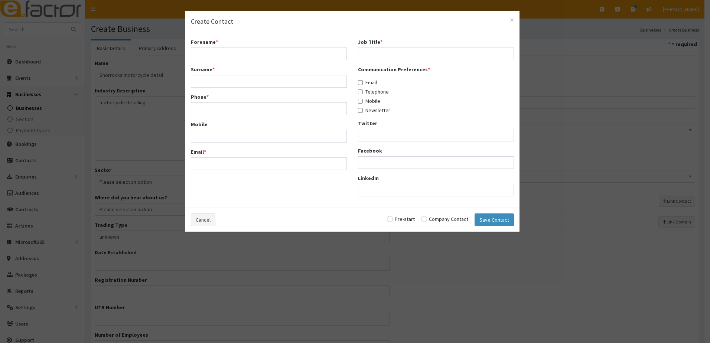 This screenshot has width=710, height=343. Describe the element at coordinates (401, 219) in the screenshot. I see `label: Pre-start` at that location.